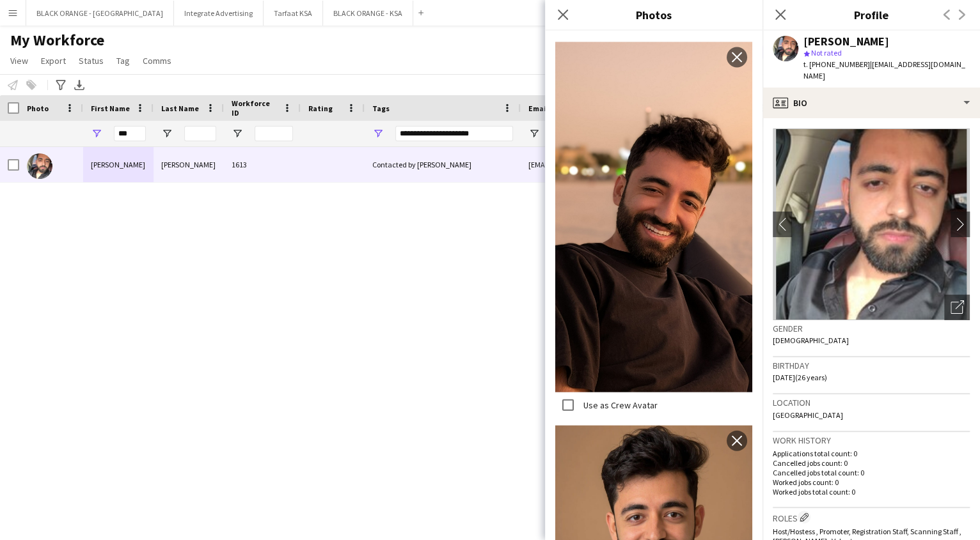 The image size is (980, 540). What do you see at coordinates (368, 13) in the screenshot?
I see `button: BLACK ORANGE - KSA` at bounding box center [368, 13].